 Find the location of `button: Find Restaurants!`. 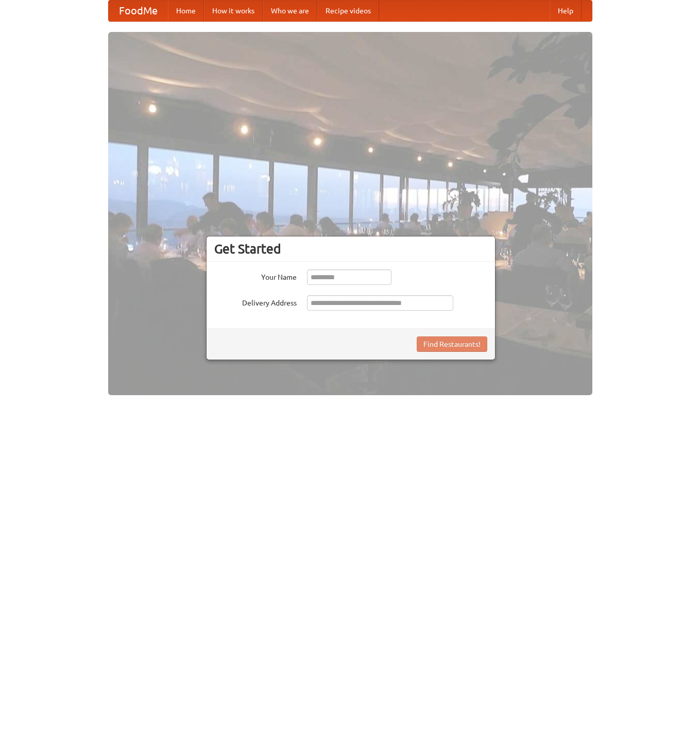

button: Find Restaurants! is located at coordinates (451, 344).